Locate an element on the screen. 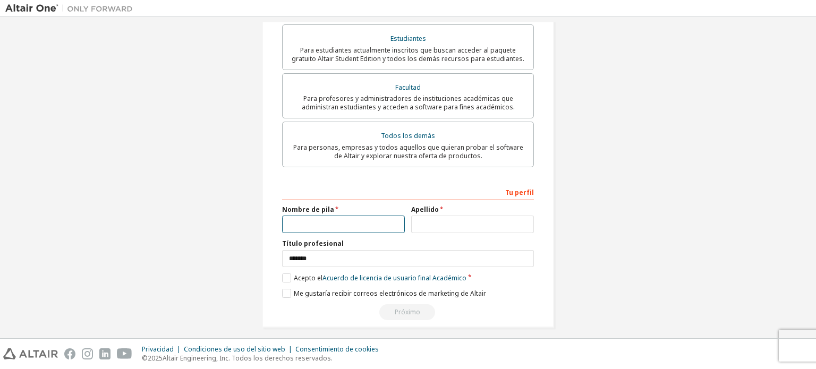  img: youtube.svg is located at coordinates (124, 354).